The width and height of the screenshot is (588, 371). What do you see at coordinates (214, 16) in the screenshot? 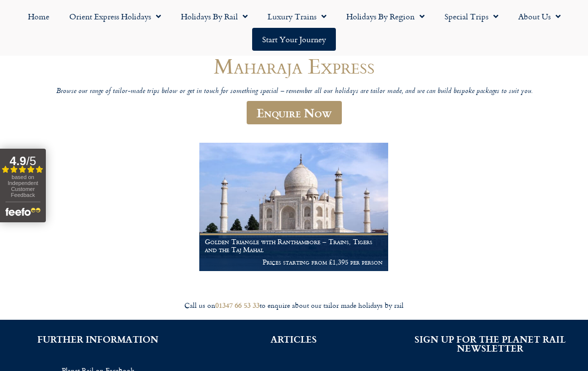
I see `a: Holidays by Rail` at bounding box center [214, 16].